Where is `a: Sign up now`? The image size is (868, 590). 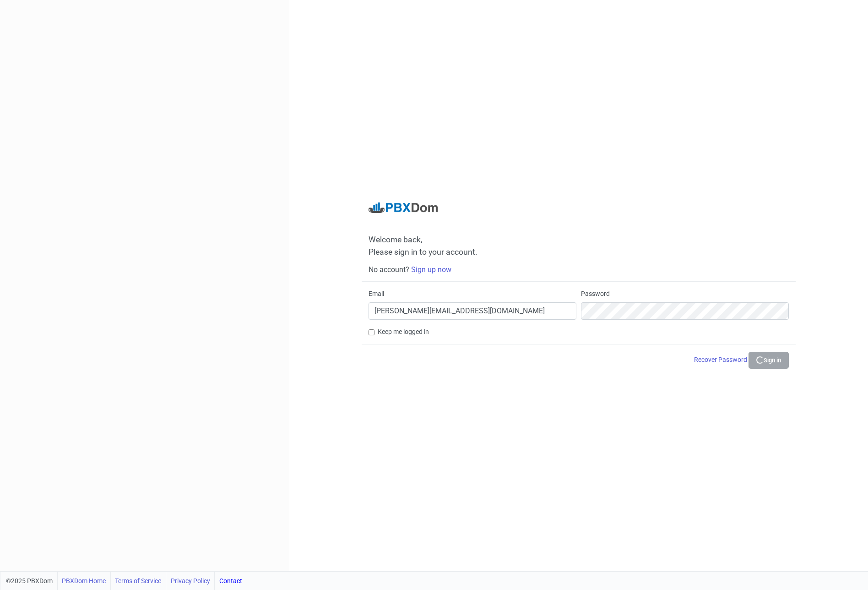 a: Sign up now is located at coordinates (431, 269).